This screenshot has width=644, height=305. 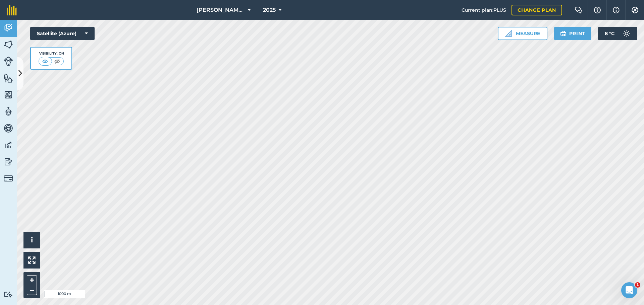 I want to click on img: Ruler icon, so click(x=509, y=33).